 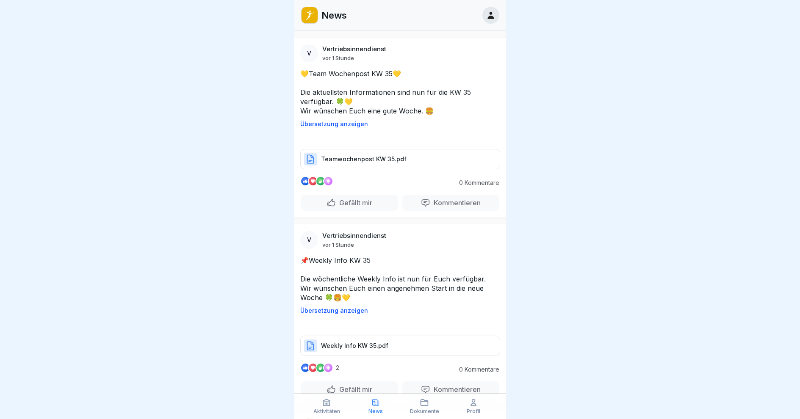 I want to click on p: Profil, so click(x=473, y=412).